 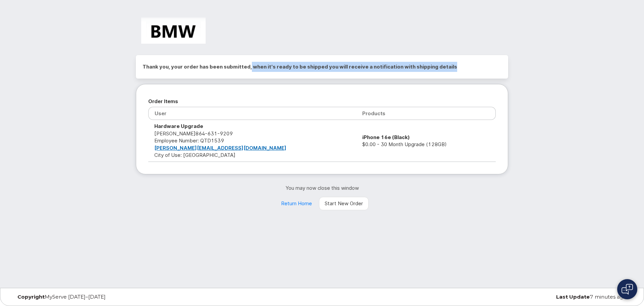 I want to click on span: 631, so click(x=211, y=133).